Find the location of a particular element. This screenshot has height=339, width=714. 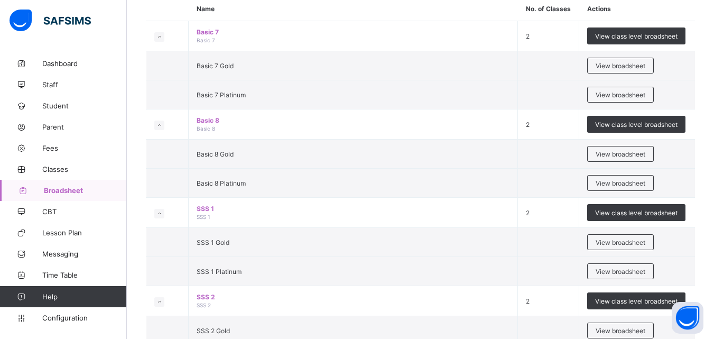

span: Basic 8 Gold is located at coordinates (215, 154).